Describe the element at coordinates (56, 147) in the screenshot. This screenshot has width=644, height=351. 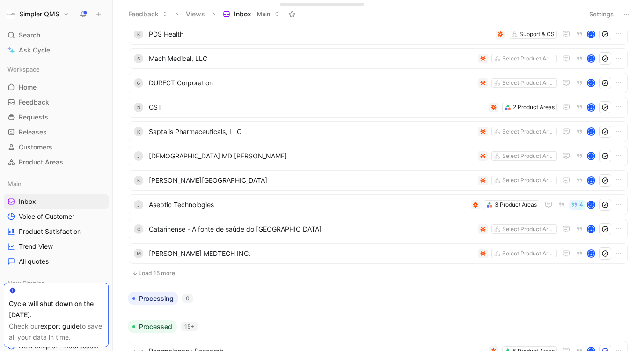
I see `a: Customers` at that location.